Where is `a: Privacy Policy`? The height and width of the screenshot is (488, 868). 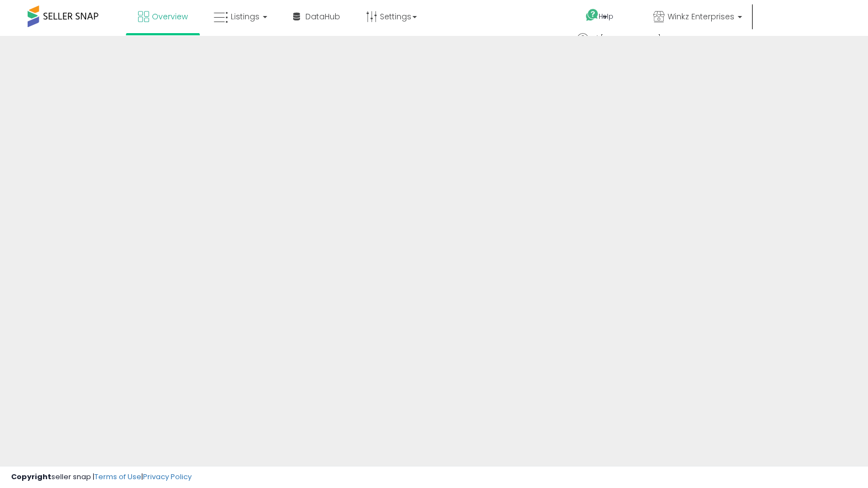
a: Privacy Policy is located at coordinates (167, 477).